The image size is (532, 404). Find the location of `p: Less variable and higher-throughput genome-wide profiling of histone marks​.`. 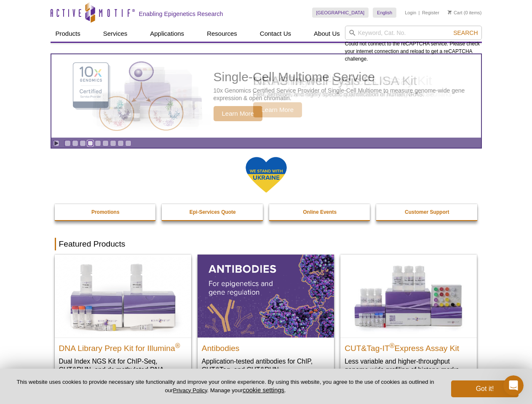

p: Less variable and higher-throughput genome-wide profiling of histone marks​. is located at coordinates (409, 366).